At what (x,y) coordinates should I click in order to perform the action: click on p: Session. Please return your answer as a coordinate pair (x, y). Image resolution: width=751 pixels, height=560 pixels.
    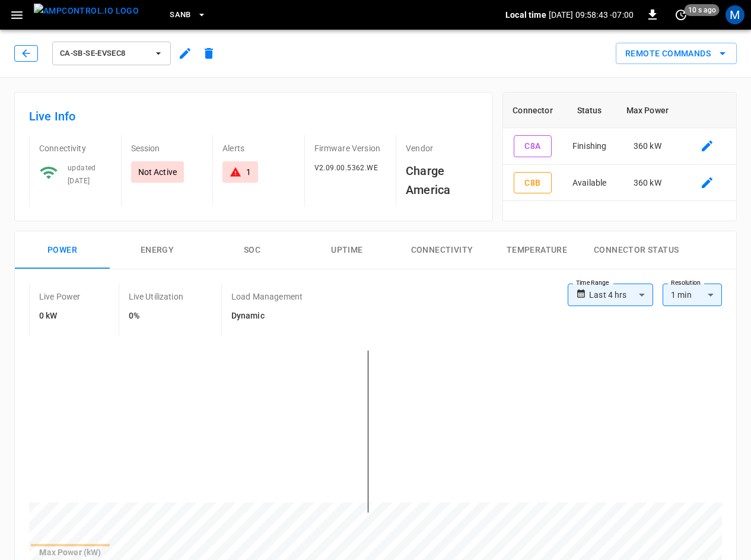
    Looking at the image, I should click on (168, 148).